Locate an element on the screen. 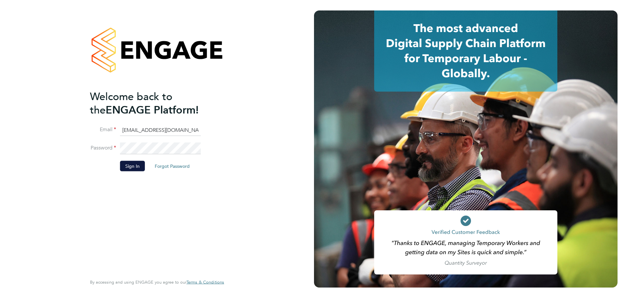 This screenshot has width=628, height=298. label: Password is located at coordinates (103, 148).